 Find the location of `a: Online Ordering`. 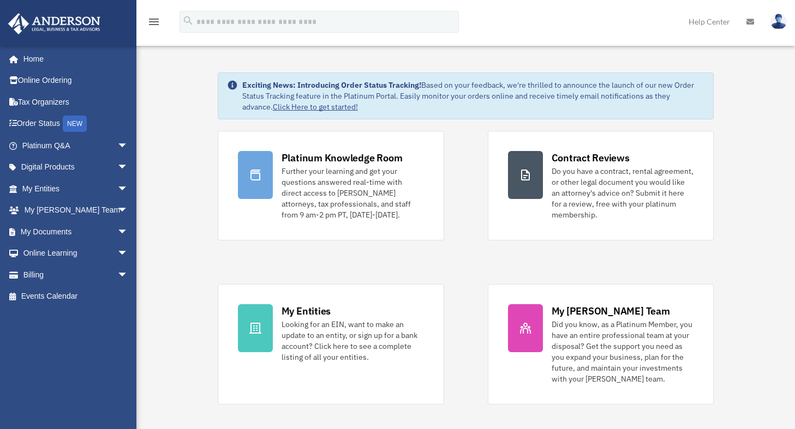

a: Online Ordering is located at coordinates (76, 81).